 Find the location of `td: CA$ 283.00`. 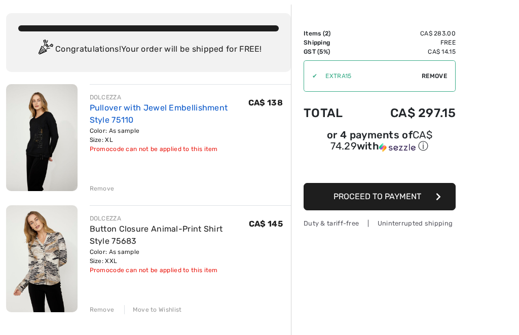

td: CA$ 283.00 is located at coordinates (408, 34).